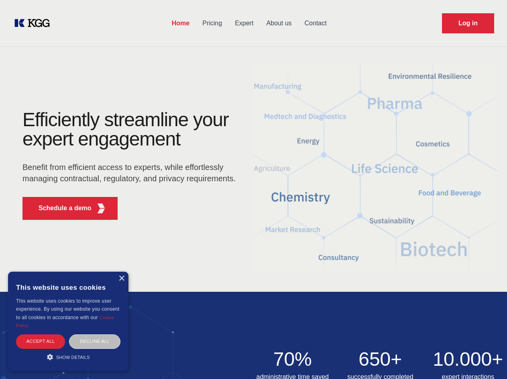 The image size is (507, 379). Describe the element at coordinates (181, 23) in the screenshot. I see `a: Home` at that location.